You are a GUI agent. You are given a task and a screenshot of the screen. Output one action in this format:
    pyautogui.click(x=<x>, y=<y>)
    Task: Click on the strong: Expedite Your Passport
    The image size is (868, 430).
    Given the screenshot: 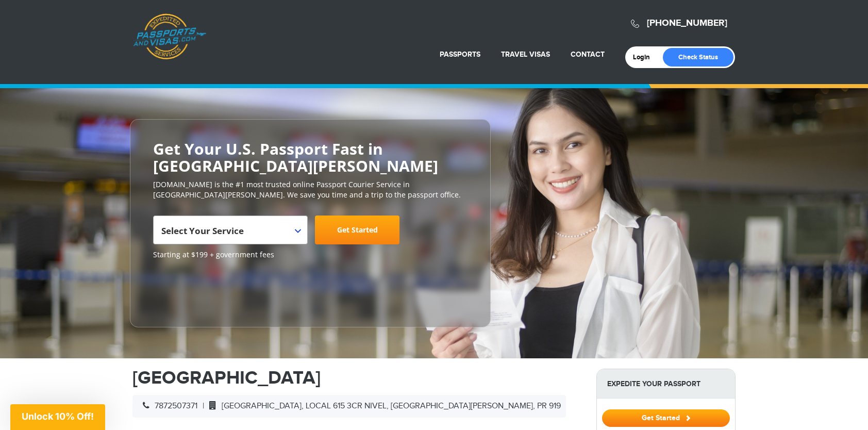 What is the action you would take?
    pyautogui.click(x=666, y=384)
    